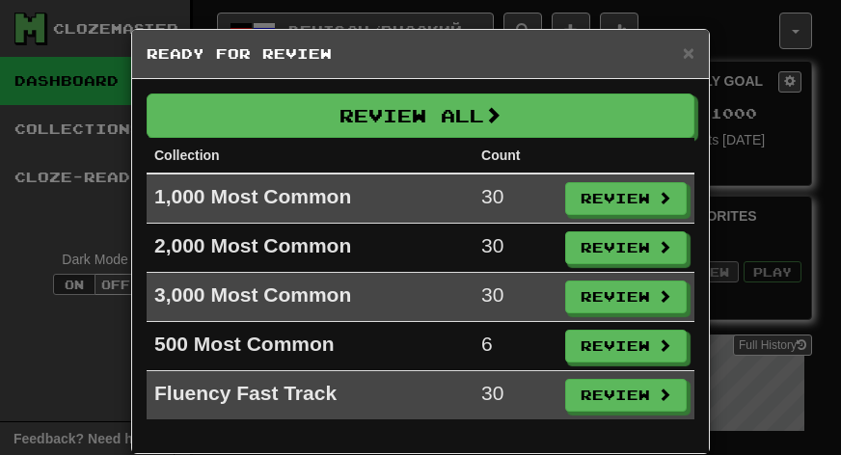 This screenshot has height=455, width=841. I want to click on td: 500 Most Common, so click(310, 346).